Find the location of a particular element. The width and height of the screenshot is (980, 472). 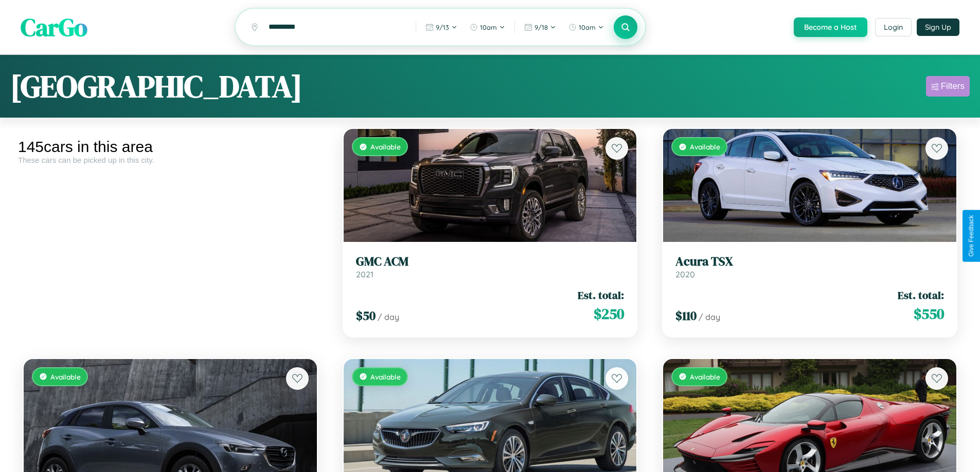

button: Become a Host is located at coordinates (830, 27).